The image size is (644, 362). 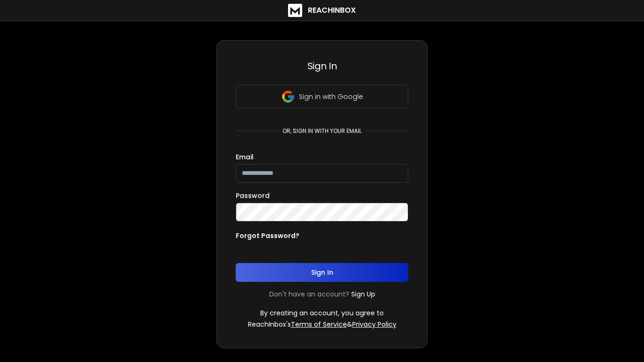 I want to click on p: By creating an account, you agree to, so click(x=322, y=313).